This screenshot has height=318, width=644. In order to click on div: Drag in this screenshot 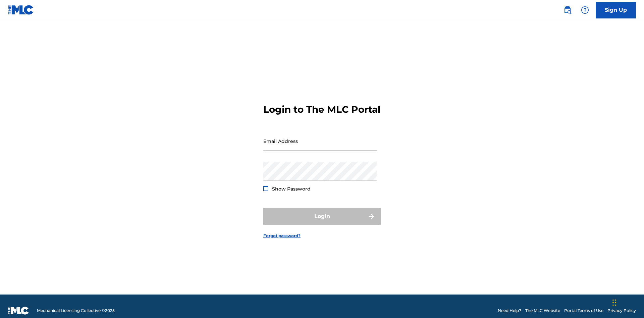, I will do `click(615, 303)`.